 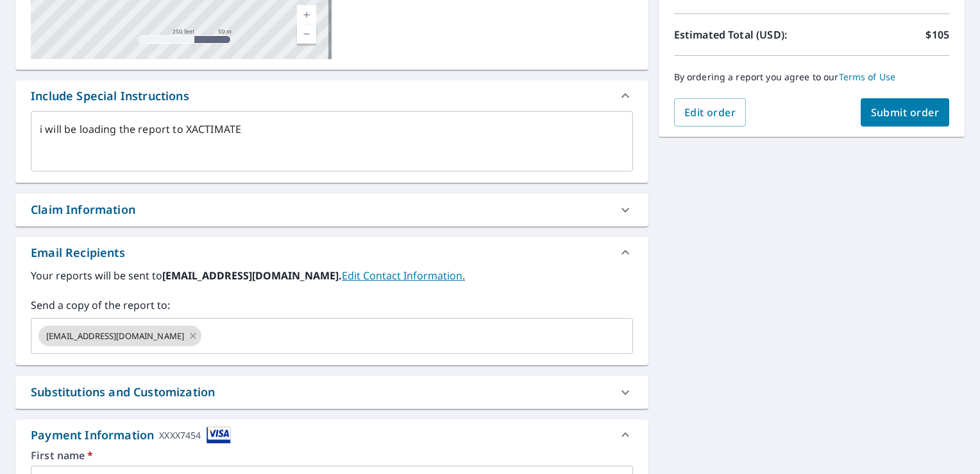 I want to click on img: cardImage, so click(x=219, y=434).